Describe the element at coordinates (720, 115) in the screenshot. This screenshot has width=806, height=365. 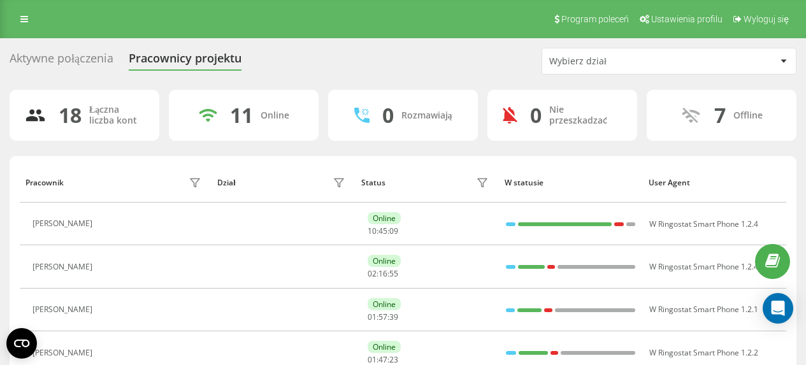
I see `div: 7` at that location.